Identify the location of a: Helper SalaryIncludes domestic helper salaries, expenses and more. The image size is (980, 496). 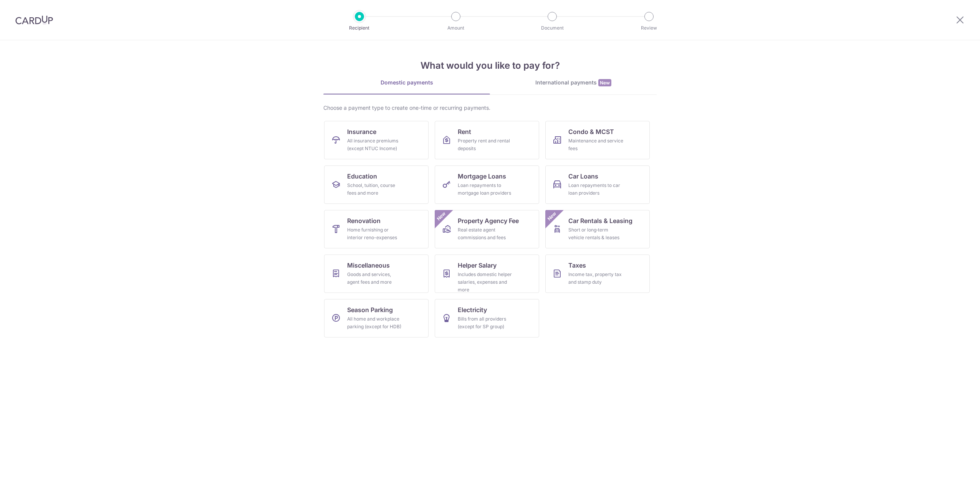
(487, 274).